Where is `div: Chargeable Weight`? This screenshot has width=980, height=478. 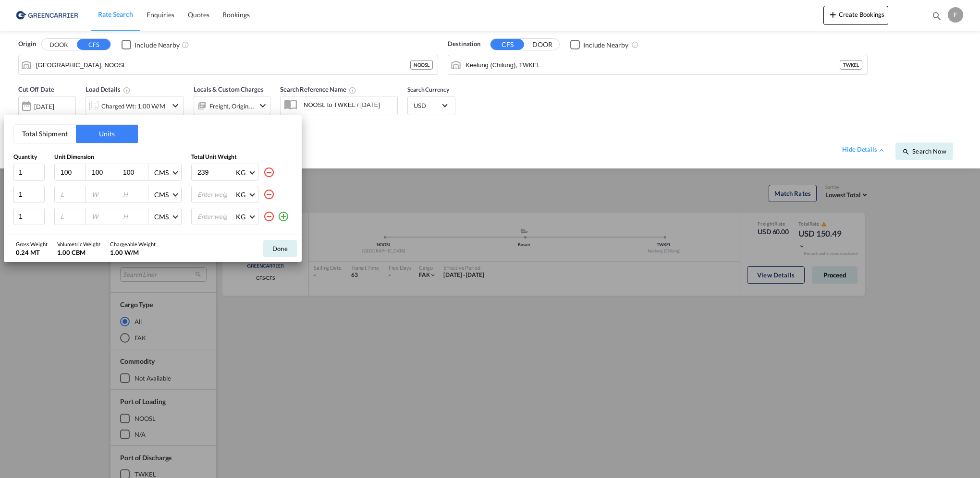 div: Chargeable Weight is located at coordinates (133, 244).